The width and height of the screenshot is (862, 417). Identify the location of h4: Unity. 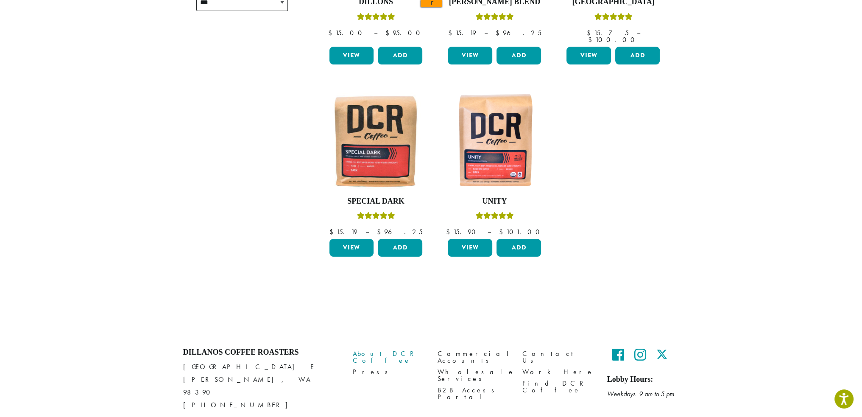
(495, 201).